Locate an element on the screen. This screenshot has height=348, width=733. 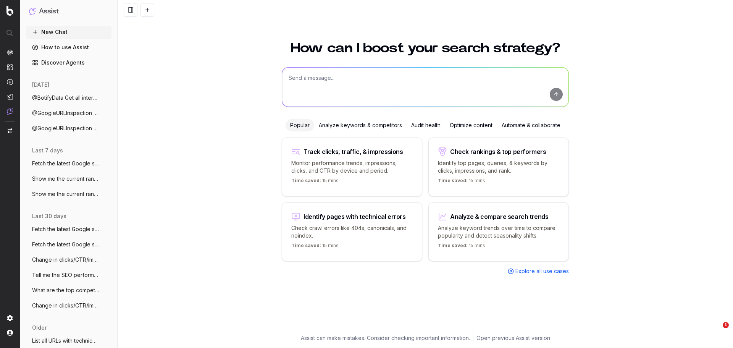
button: New Chat is located at coordinates (69, 32).